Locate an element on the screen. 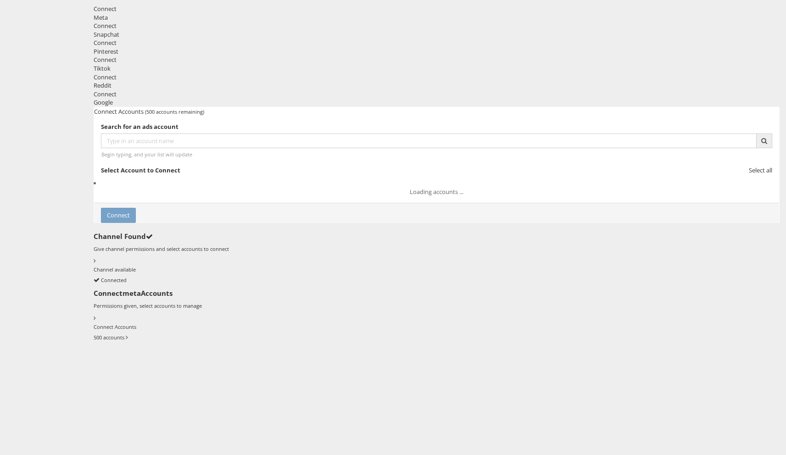  div: Loading accounts ... is located at coordinates (436, 192).